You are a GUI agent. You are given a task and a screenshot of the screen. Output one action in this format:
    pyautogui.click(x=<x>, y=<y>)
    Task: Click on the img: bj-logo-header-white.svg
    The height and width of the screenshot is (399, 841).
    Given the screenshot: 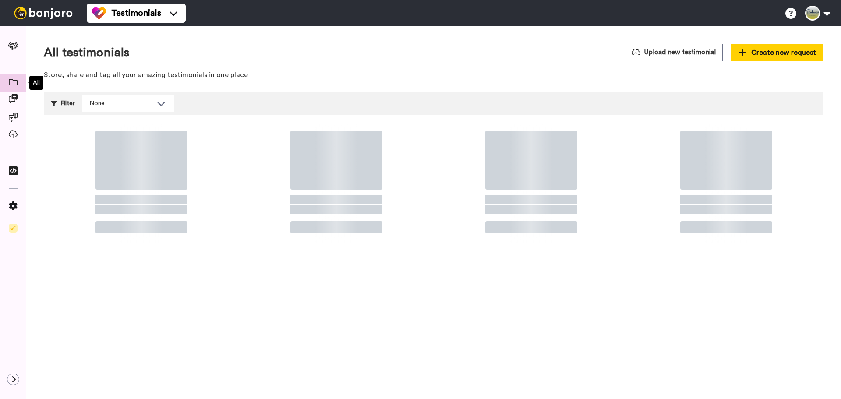 What is the action you would take?
    pyautogui.click(x=43, y=13)
    